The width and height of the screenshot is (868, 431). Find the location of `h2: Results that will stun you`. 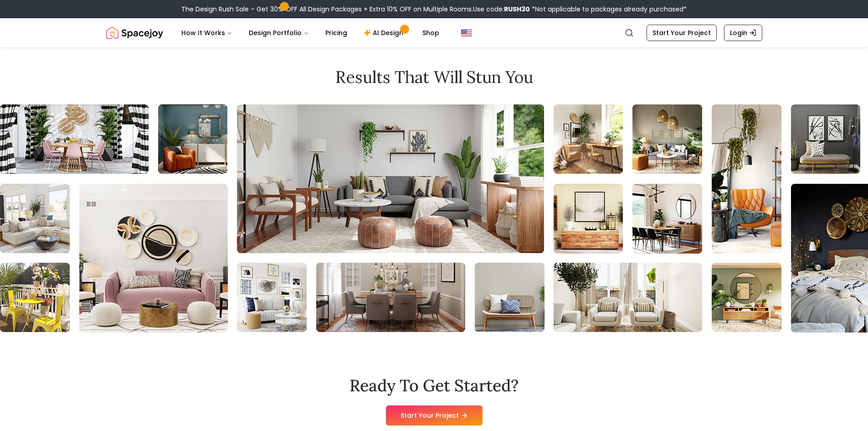

h2: Results that will stun you is located at coordinates (434, 77).